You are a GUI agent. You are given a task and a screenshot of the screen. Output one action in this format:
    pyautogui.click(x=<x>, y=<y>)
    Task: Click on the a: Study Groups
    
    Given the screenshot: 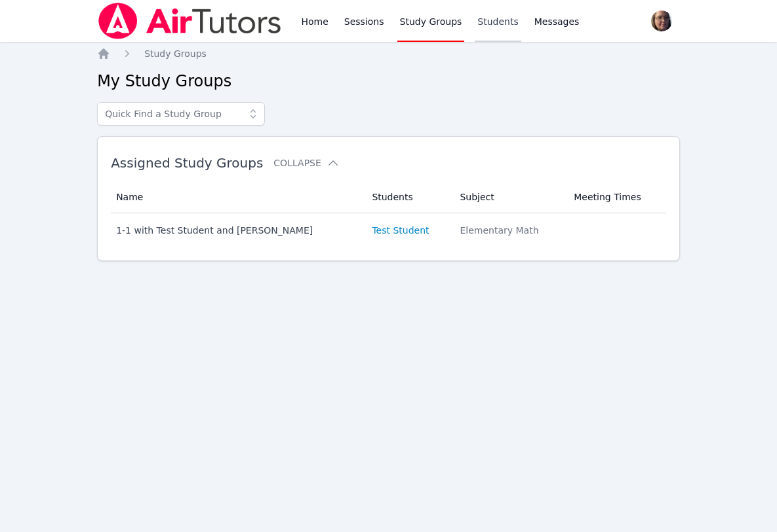 What is the action you would take?
    pyautogui.click(x=175, y=53)
    